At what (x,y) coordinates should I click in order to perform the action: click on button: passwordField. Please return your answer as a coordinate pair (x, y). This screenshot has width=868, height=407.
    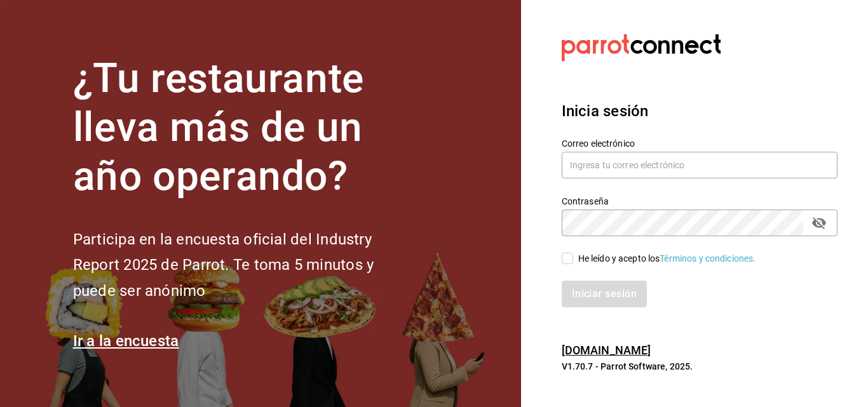
    Looking at the image, I should click on (819, 223).